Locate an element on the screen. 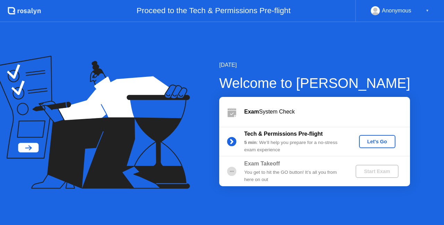  div: Start Exam is located at coordinates (376, 172).